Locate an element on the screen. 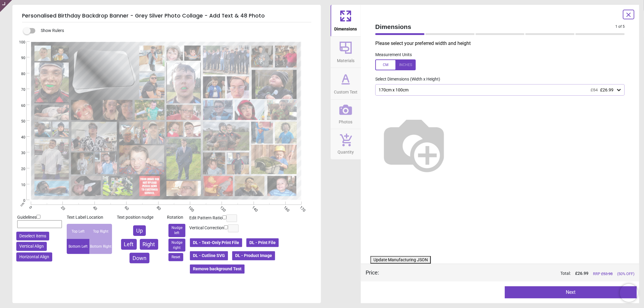 This screenshot has height=308, width=644. div: Text position nudge is located at coordinates (140, 218).